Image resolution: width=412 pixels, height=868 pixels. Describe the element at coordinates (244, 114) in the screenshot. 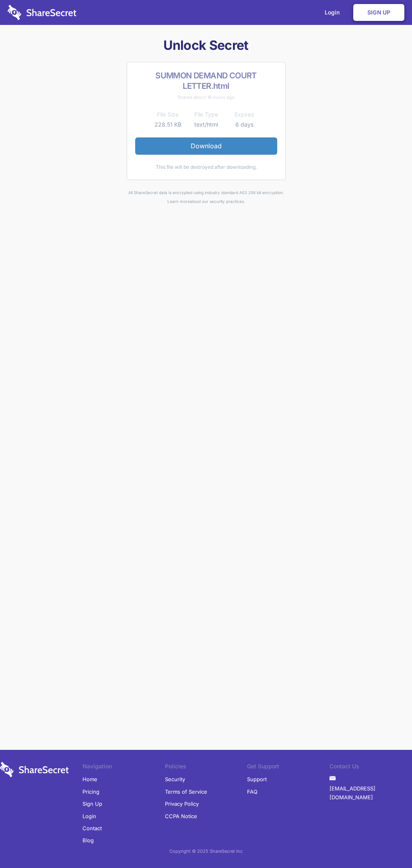

I see `th: Expires` at that location.